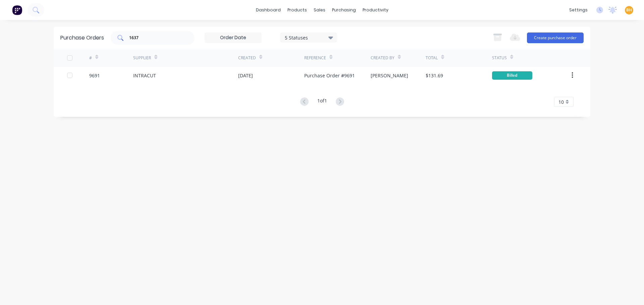 This screenshot has height=305, width=644. I want to click on div: Created, so click(247, 58).